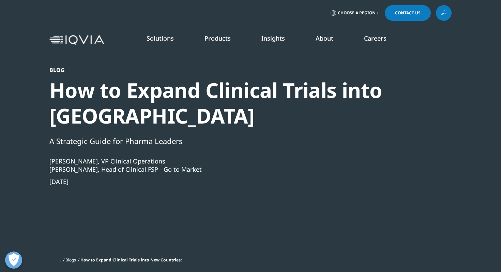 Image resolution: width=501 pixels, height=272 pixels. Describe the element at coordinates (279, 40) in the screenshot. I see `nav: Primary` at that location.